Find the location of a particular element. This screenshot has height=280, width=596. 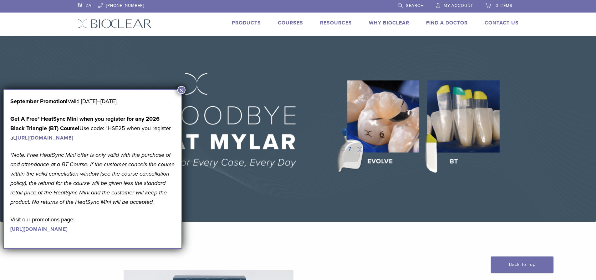

a: Courses is located at coordinates (290, 23).